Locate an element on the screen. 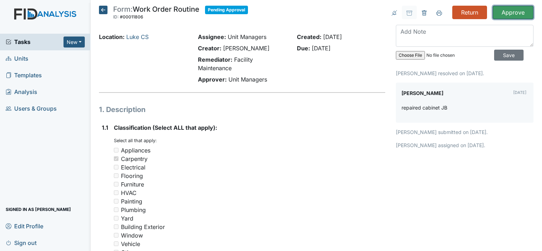 The height and width of the screenshot is (251, 542). small: Select all that apply: is located at coordinates (135, 141).